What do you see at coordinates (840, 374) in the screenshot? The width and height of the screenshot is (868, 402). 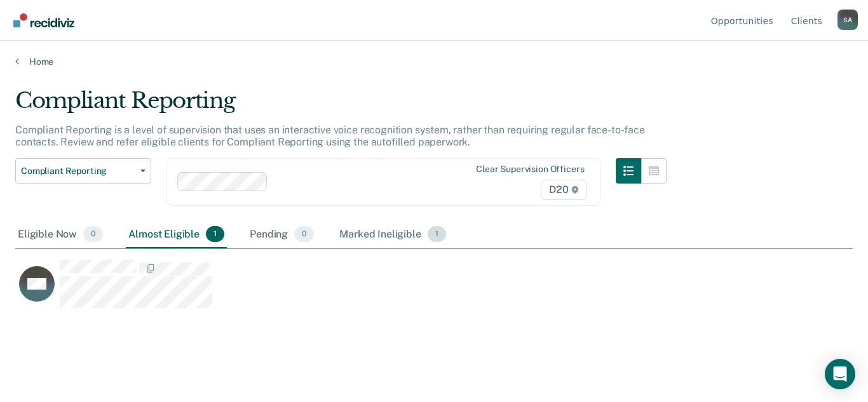 I see `div: Open Intercom Messenger` at bounding box center [840, 374].